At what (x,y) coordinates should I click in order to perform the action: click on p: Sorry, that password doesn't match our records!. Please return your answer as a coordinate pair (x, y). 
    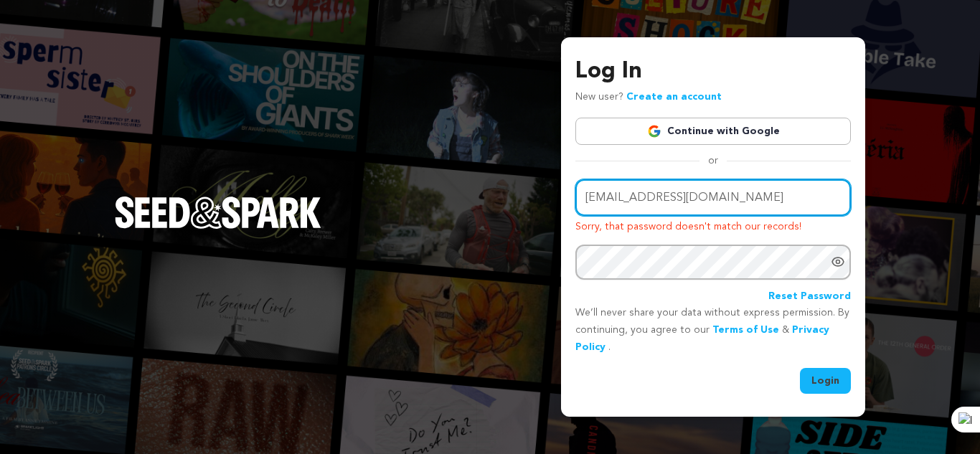
    Looking at the image, I should click on (713, 227).